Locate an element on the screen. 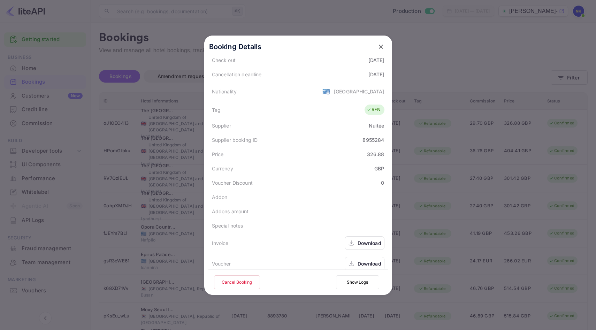 This screenshot has height=330, width=596. div: RFN is located at coordinates (373, 110).